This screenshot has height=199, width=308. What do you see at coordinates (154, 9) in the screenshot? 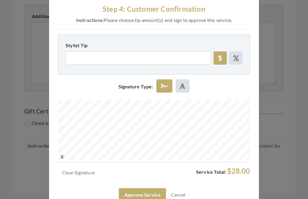
I see `h3: Step 4: Customer Confirmation` at bounding box center [154, 9].